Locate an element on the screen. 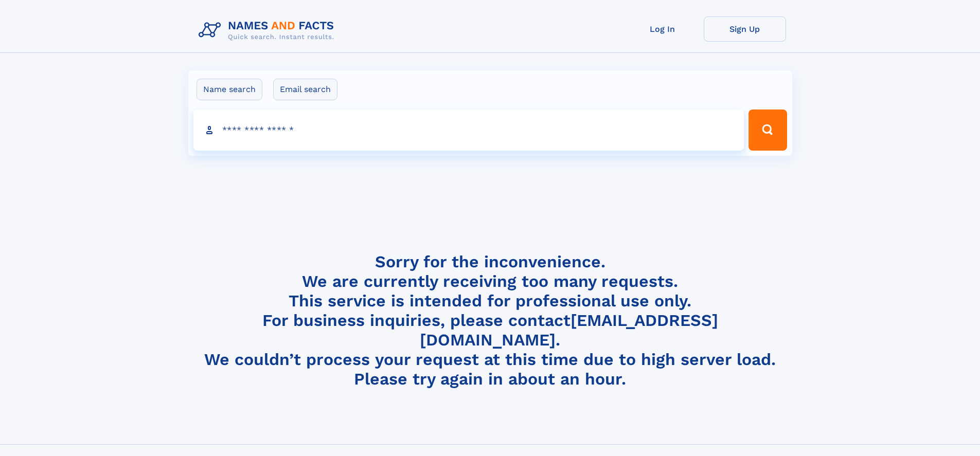  label: Email search is located at coordinates (305, 90).